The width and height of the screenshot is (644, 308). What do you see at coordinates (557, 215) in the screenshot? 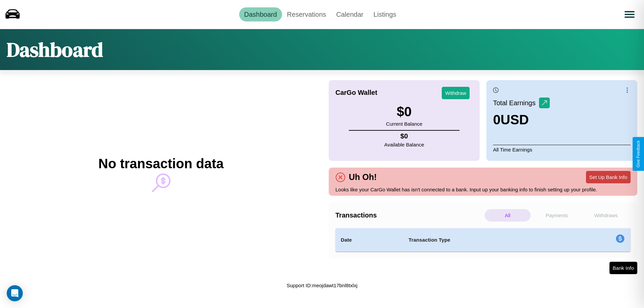
I see `p: Payments` at bounding box center [557, 215].